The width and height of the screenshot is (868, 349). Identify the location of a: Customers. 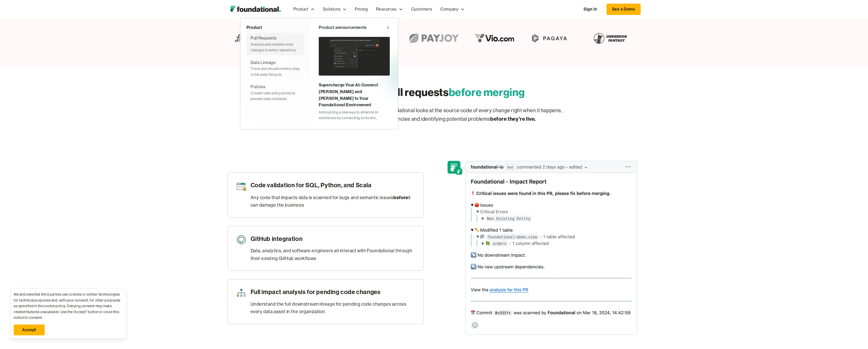
(421, 9).